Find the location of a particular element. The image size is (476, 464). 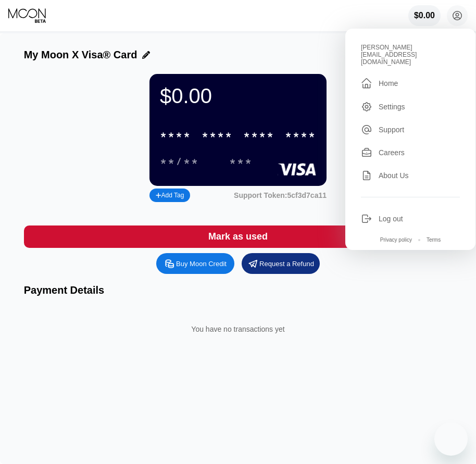

div: Support Token: 5cf3d7ca11 is located at coordinates (280, 196).